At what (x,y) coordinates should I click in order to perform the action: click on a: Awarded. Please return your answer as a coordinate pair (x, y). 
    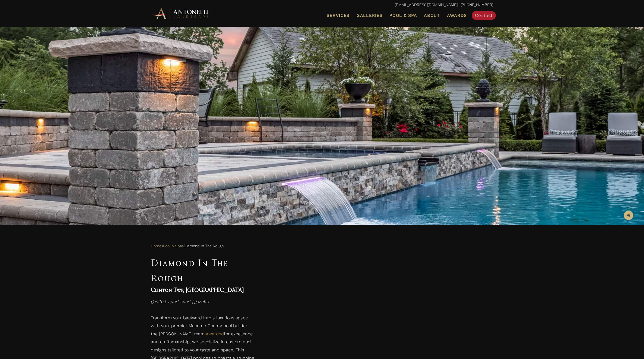
    Looking at the image, I should click on (215, 334).